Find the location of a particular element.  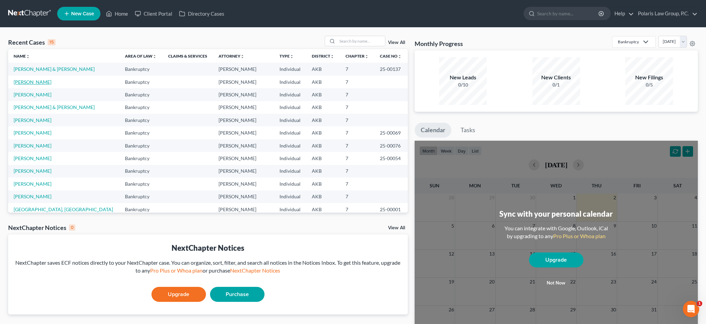

div: NextChapter saves ECF notices directly to your NextChapter case. You can organize, sort, filter, ... is located at coordinates (208, 266).